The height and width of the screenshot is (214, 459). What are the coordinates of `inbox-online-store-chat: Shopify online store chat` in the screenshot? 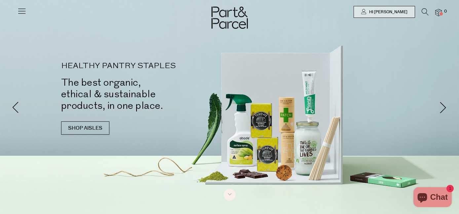 It's located at (433, 198).